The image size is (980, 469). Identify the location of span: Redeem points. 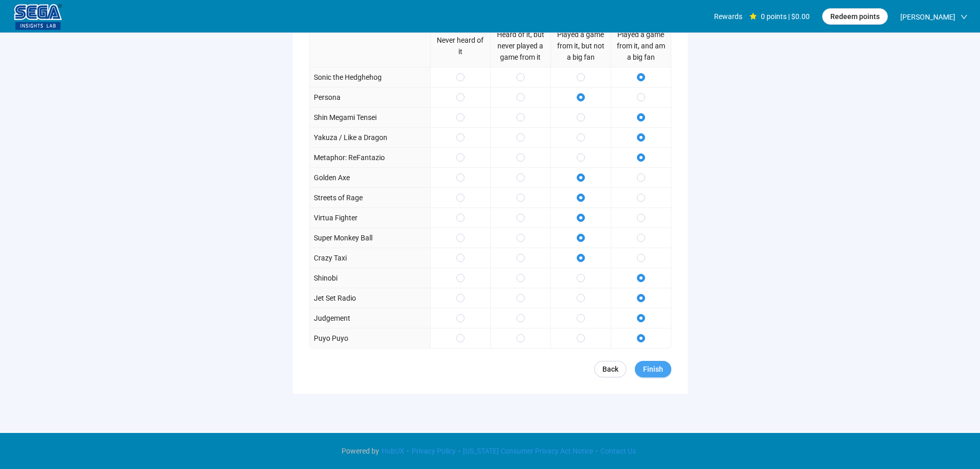
(855, 17).